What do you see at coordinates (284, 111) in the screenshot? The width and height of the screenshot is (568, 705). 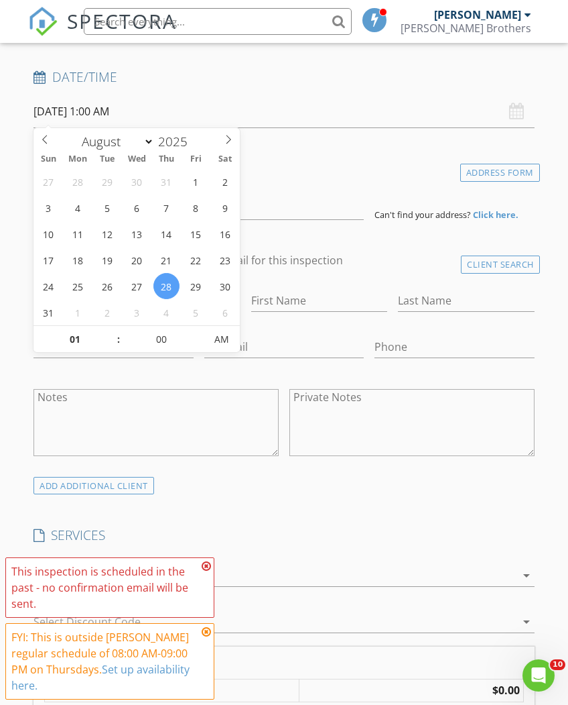 I see `input: Select date` at bounding box center [284, 111].